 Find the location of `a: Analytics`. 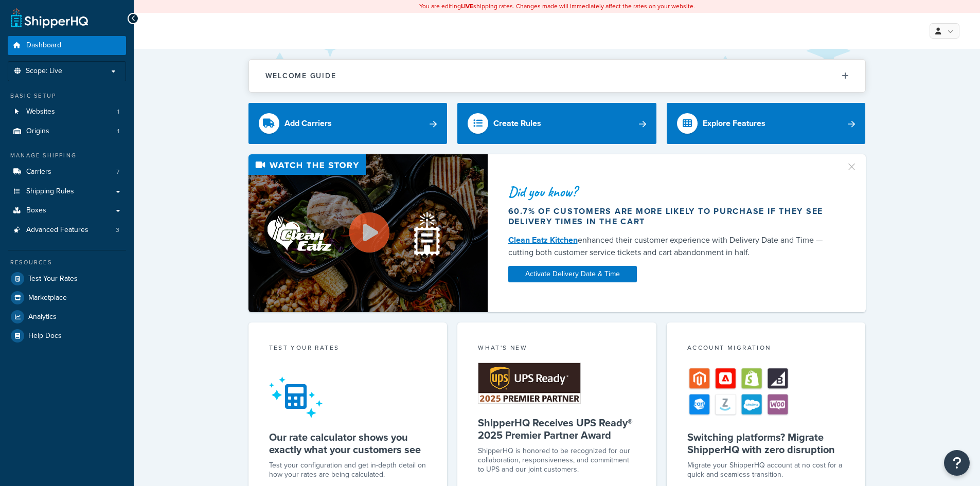

a: Analytics is located at coordinates (67, 317).